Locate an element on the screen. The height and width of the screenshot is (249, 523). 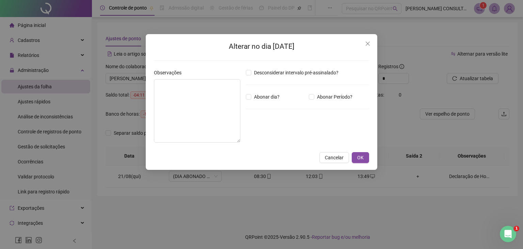
button: Close is located at coordinates (368, 44).